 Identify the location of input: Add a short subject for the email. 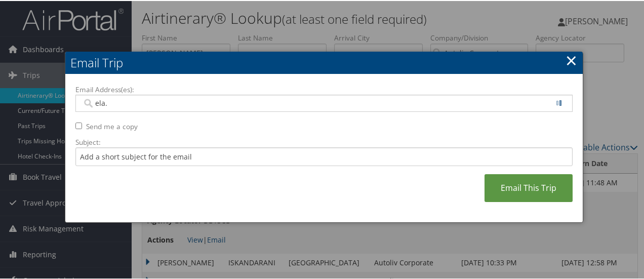
(324, 156).